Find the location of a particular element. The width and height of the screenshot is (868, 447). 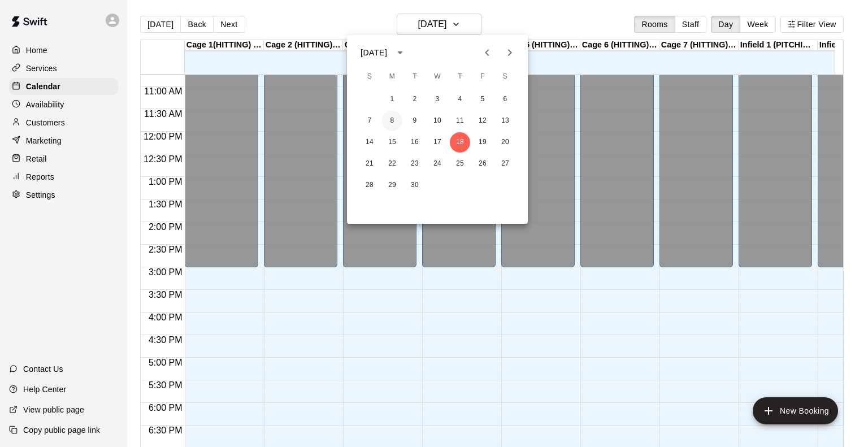

button: 13 is located at coordinates (505, 120).